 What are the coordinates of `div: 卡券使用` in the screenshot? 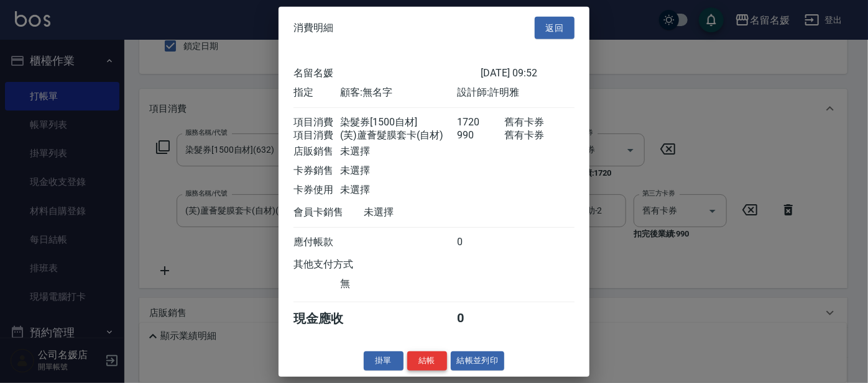 It's located at (316, 190).